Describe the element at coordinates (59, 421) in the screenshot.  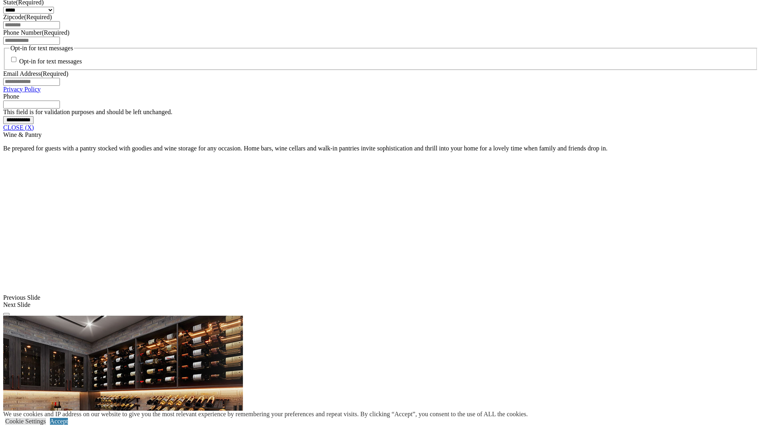
I see `a: Accept` at that location.